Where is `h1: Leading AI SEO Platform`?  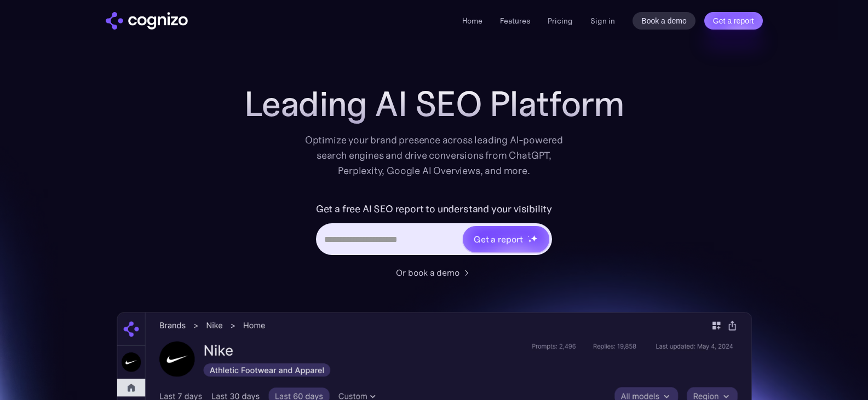 h1: Leading AI SEO Platform is located at coordinates (434, 104).